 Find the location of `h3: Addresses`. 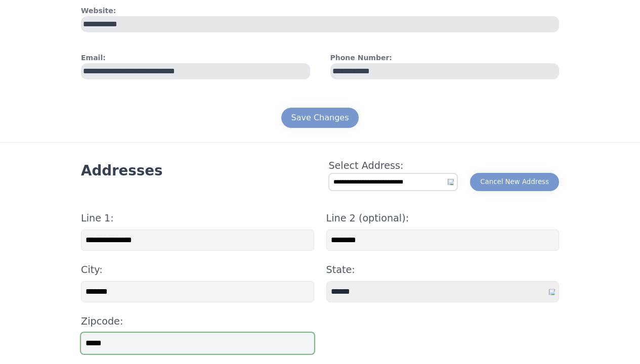

h3: Addresses is located at coordinates (121, 171).